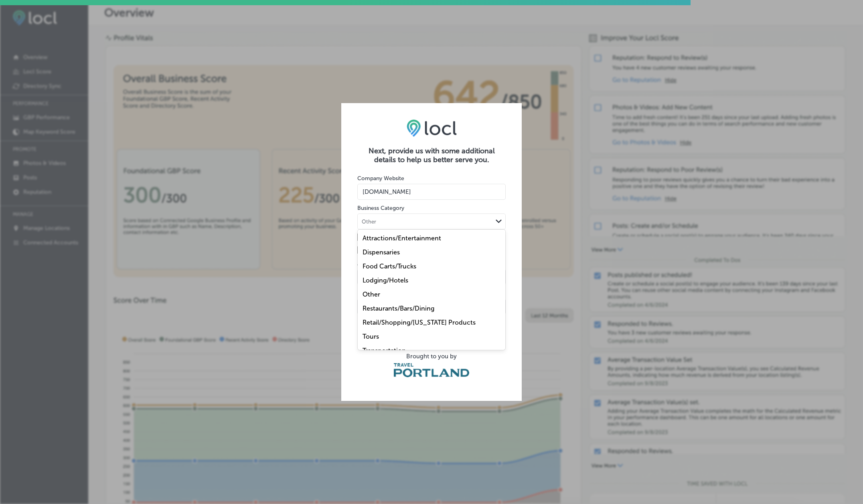  What do you see at coordinates (371, 336) in the screenshot?
I see `label: Tours` at bounding box center [371, 336].